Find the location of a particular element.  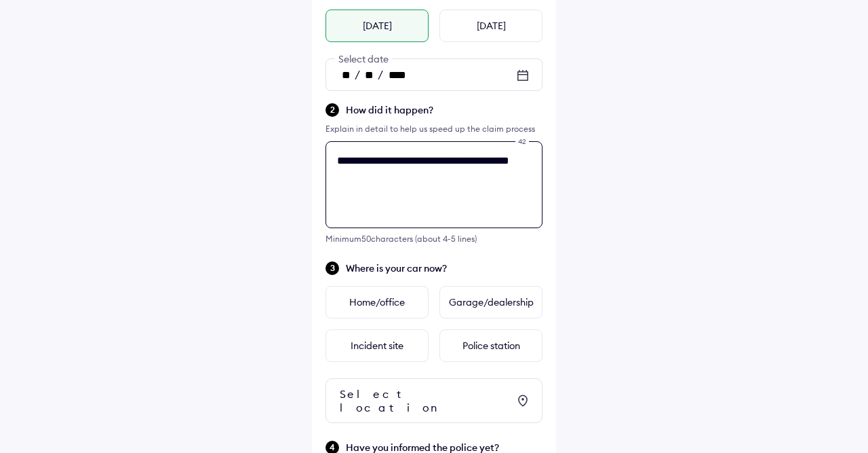

div: Minimum 50 characters (about 4-5 lines) is located at coordinates (434, 239).